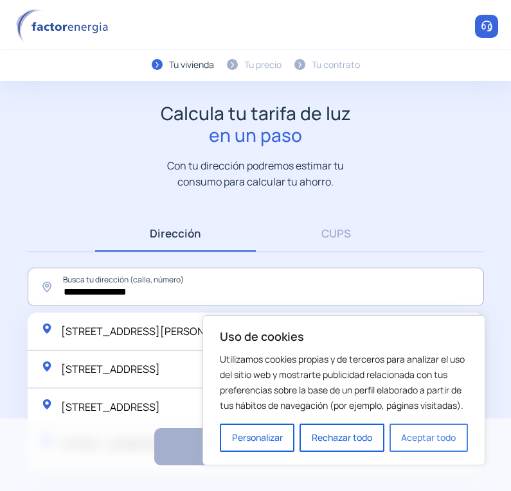  Describe the element at coordinates (255, 173) in the screenshot. I see `p: Con tu dirección podremos estimar tu consumo para calcular tu ahorro.` at that location.